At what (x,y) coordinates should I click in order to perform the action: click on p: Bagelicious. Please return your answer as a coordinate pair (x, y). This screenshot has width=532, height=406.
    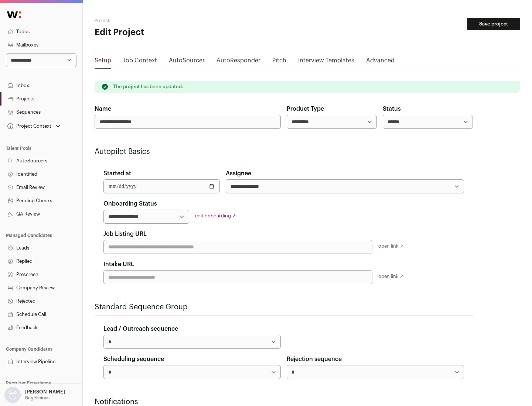
    Looking at the image, I should click on (38, 398).